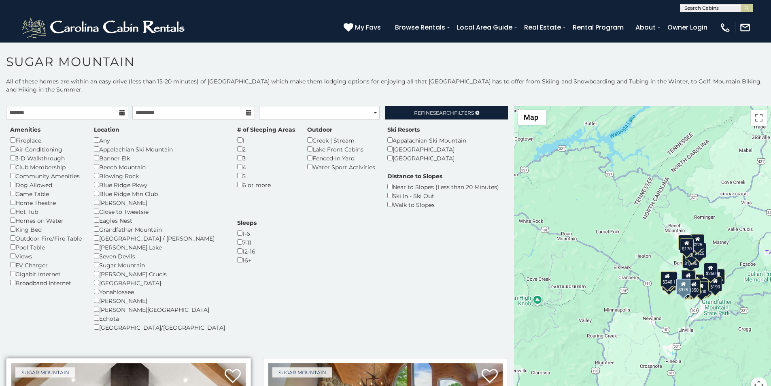  What do you see at coordinates (531, 117) in the screenshot?
I see `span: Map` at bounding box center [531, 117].